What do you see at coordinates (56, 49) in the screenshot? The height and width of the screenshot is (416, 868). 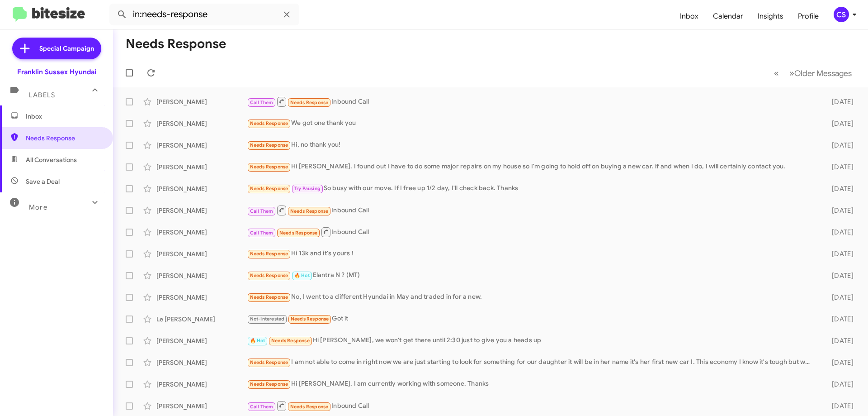 I see `a: Special Campaign` at bounding box center [56, 49].